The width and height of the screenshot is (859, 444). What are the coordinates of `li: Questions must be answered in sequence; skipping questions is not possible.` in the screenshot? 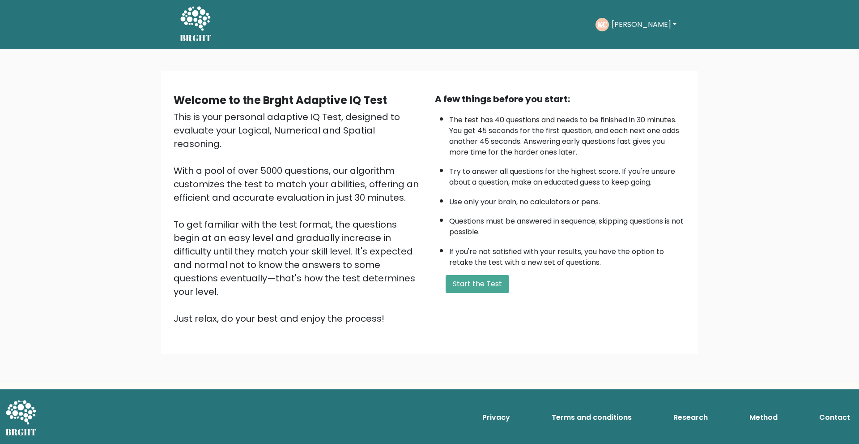 It's located at (568, 224).